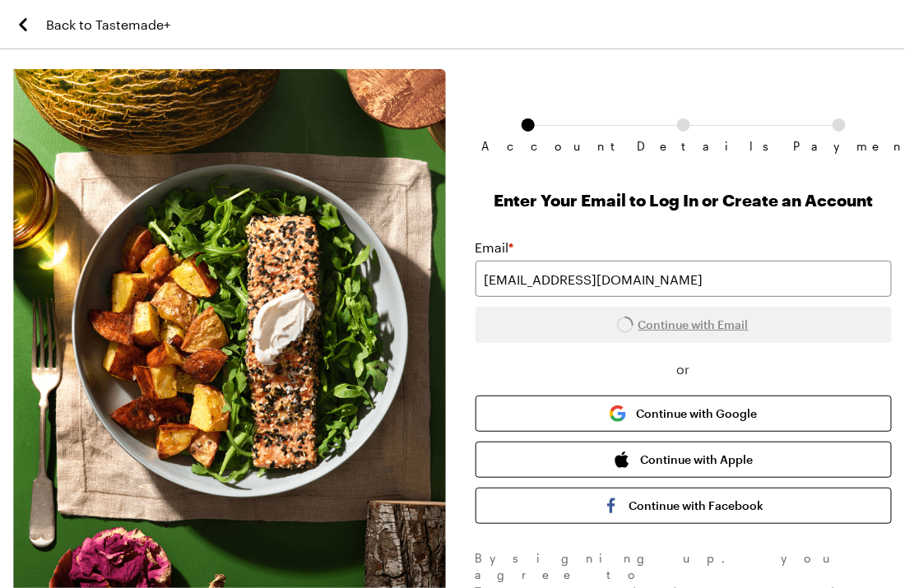 This screenshot has height=588, width=905. What do you see at coordinates (494, 247) in the screenshot?
I see `label: Email` at bounding box center [494, 247].